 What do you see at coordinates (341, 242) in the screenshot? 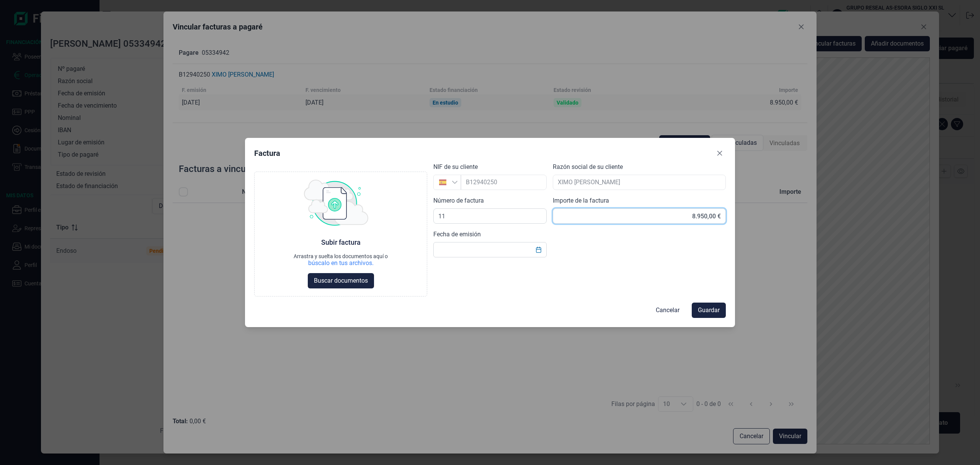
I see `div: Subir factura` at bounding box center [341, 242].